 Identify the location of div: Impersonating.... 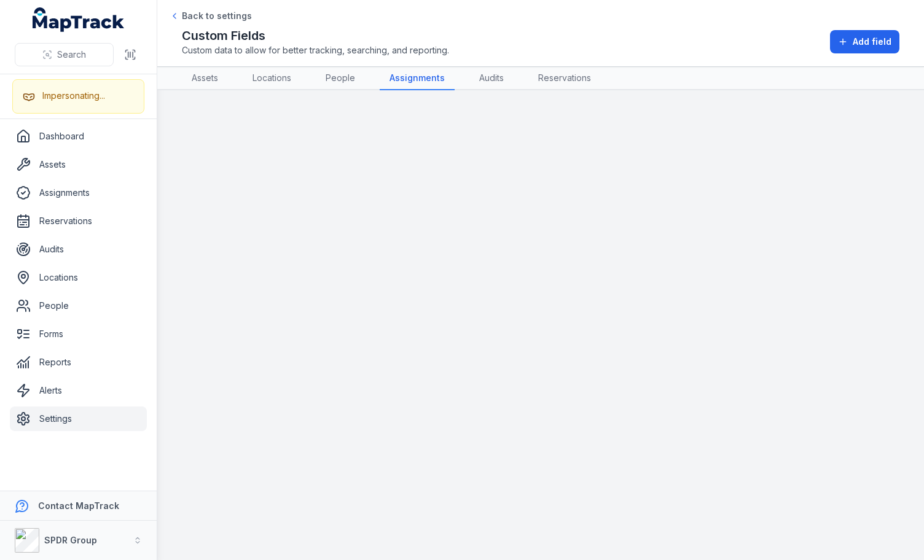
(73, 96).